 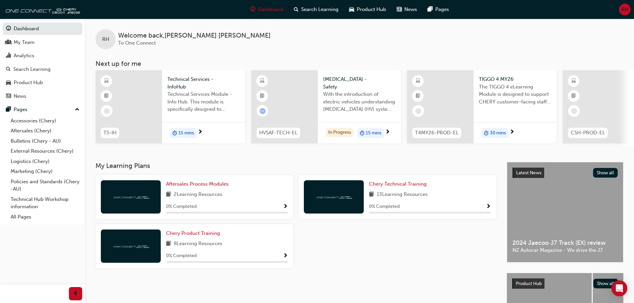 What do you see at coordinates (625, 9) in the screenshot?
I see `button: RH` at bounding box center [625, 9].